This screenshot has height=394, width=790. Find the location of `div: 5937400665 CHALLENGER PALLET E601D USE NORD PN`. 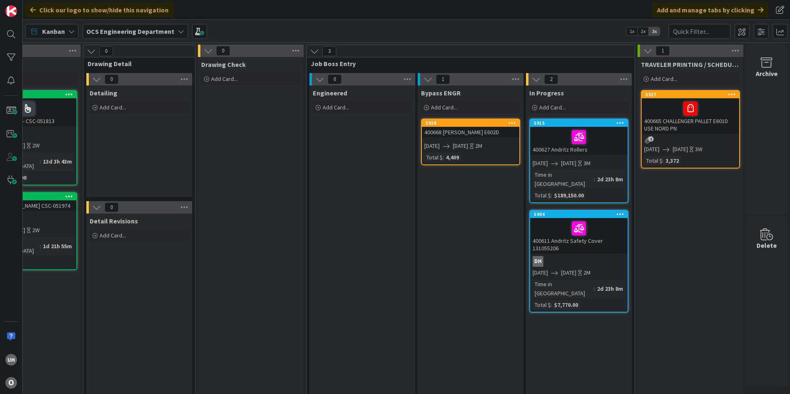

div: 5937400665 CHALLENGER PALLET E601D USE NORD PN is located at coordinates (691, 112).